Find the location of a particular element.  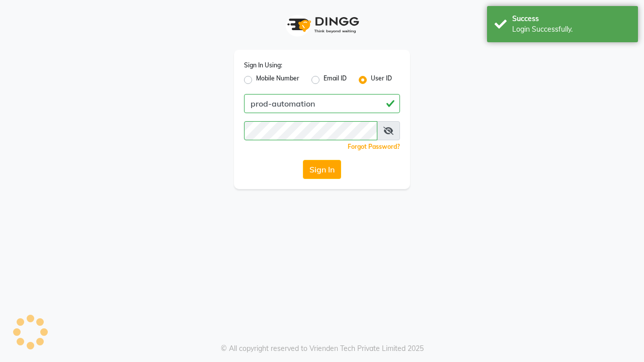

label: Mobile Number is located at coordinates (278, 80).